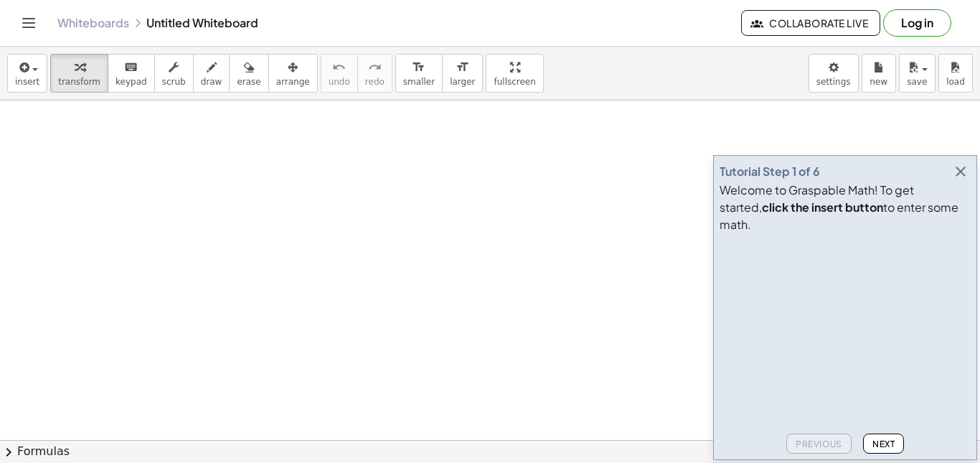  What do you see at coordinates (769, 172) in the screenshot?
I see `div: Tutorial Step 1 of 6` at bounding box center [769, 172].